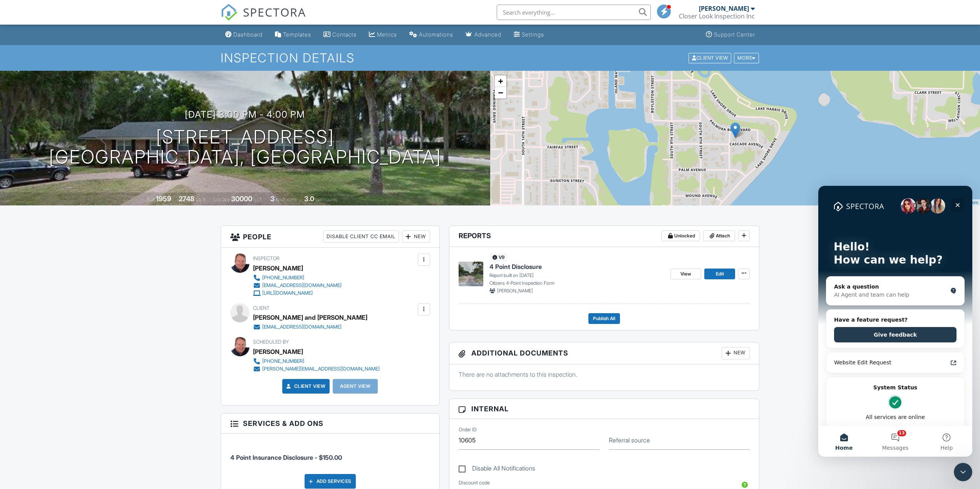 Image resolution: width=980 pixels, height=489 pixels. I want to click on h3: Additional Documents, so click(604, 353).